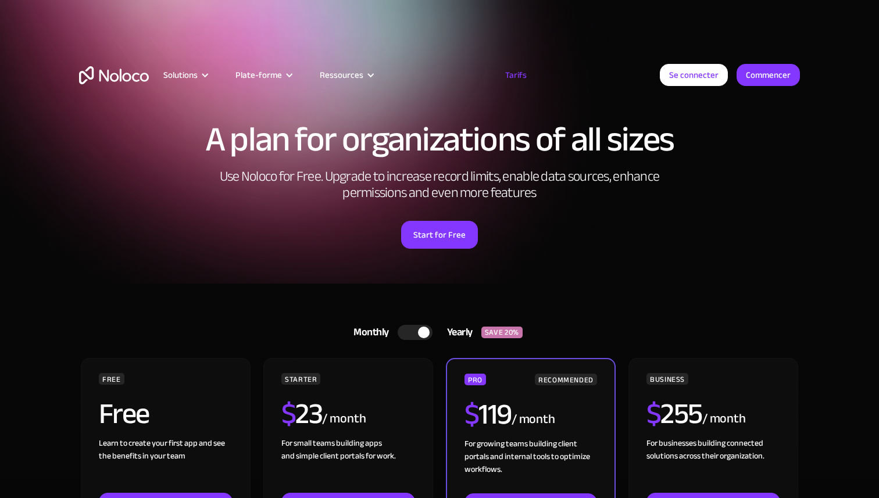 This screenshot has height=498, width=879. Describe the element at coordinates (714, 465) in the screenshot. I see `div: For businesses building connected solutions across their organization. ‍` at that location.